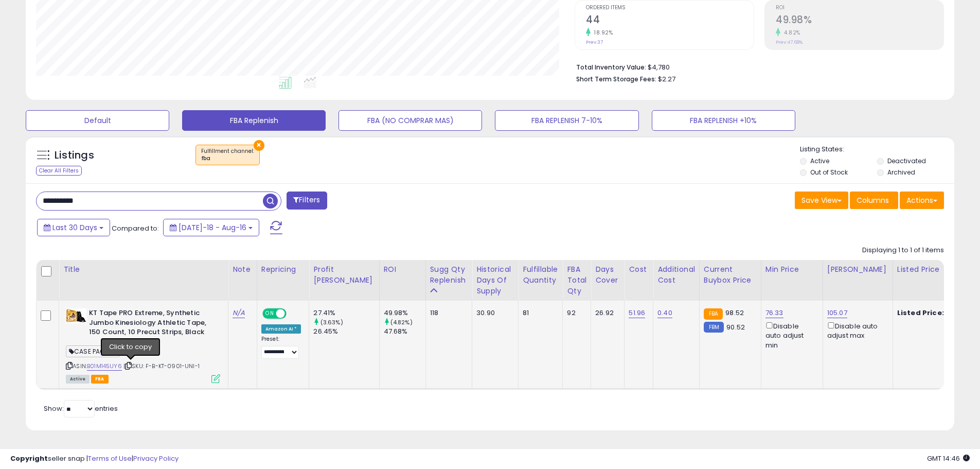 The width and height of the screenshot is (980, 469). I want to click on span: ROI, so click(859, 8).